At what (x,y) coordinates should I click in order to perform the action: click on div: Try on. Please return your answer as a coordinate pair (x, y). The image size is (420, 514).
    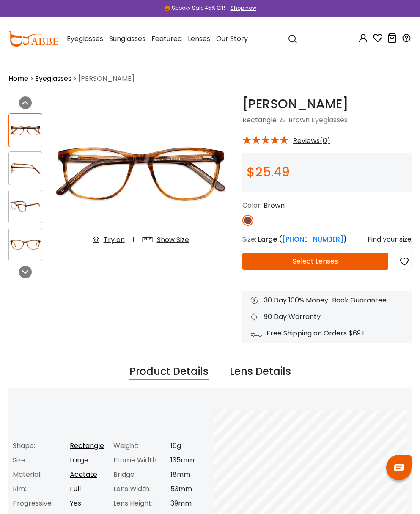
    Looking at the image, I should click on (114, 240).